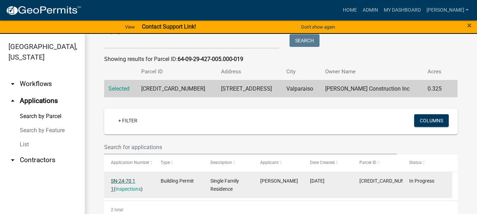 The image size is (477, 214). What do you see at coordinates (436, 72) in the screenshot?
I see `th: Acres` at bounding box center [436, 72].